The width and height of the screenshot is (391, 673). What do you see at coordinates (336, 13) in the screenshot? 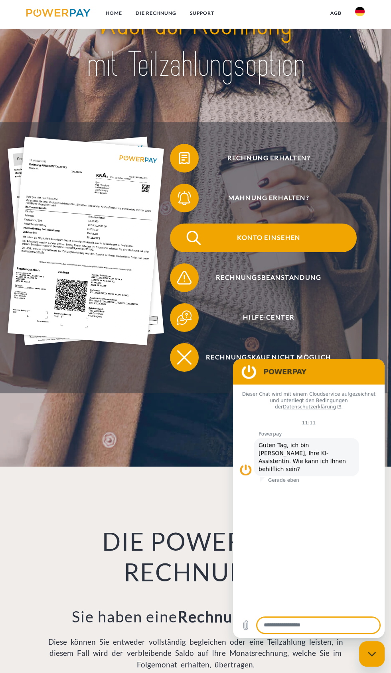
I see `a: agb` at bounding box center [336, 13].